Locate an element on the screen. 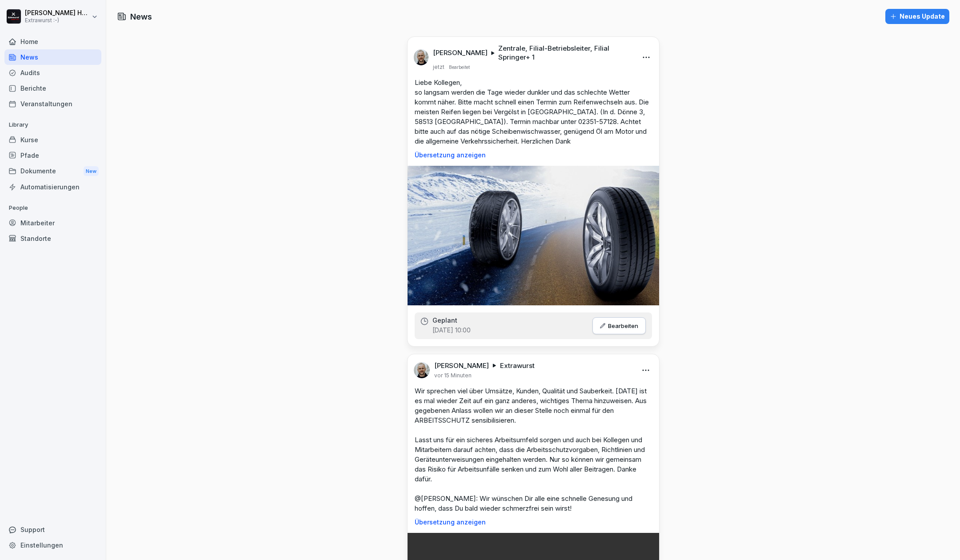 The width and height of the screenshot is (960, 560). p: Bearbeitet is located at coordinates (459, 67).